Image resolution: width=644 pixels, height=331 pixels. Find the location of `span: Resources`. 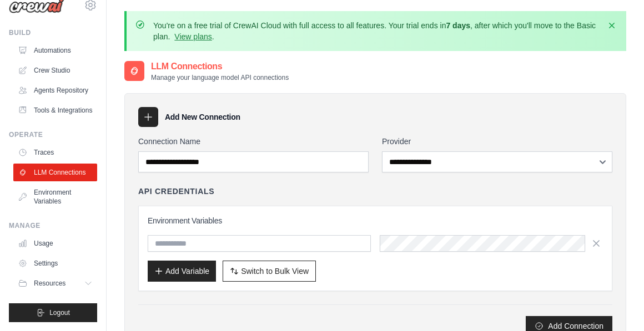

span: Resources is located at coordinates (49, 284).